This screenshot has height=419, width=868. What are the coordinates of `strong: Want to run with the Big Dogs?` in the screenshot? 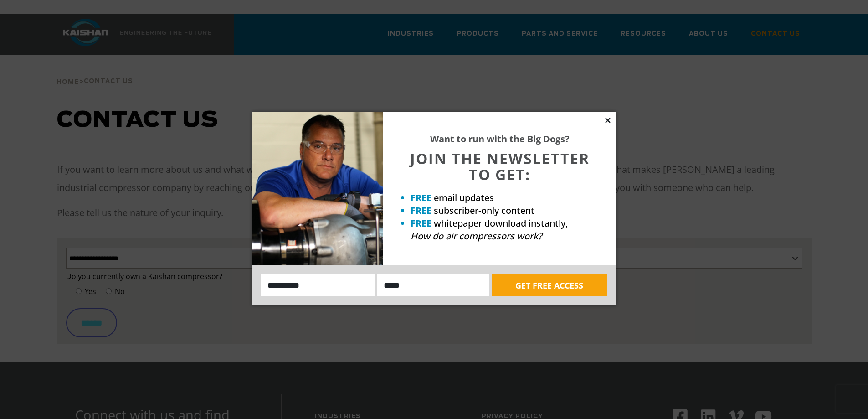 It's located at (500, 138).